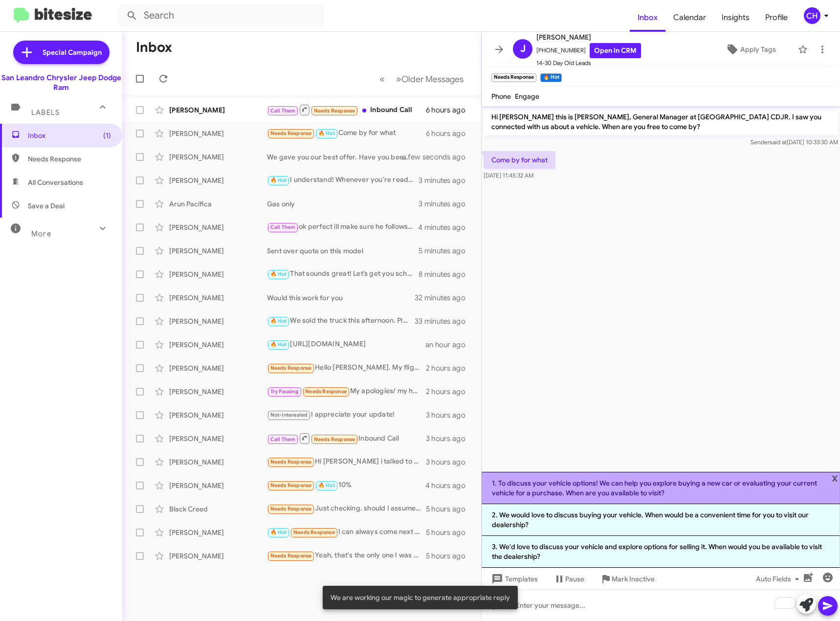  Describe the element at coordinates (341, 157) in the screenshot. I see `div: We gave you our best offer. Have you been able to get the payment that your looking for at any ot...` at that location.